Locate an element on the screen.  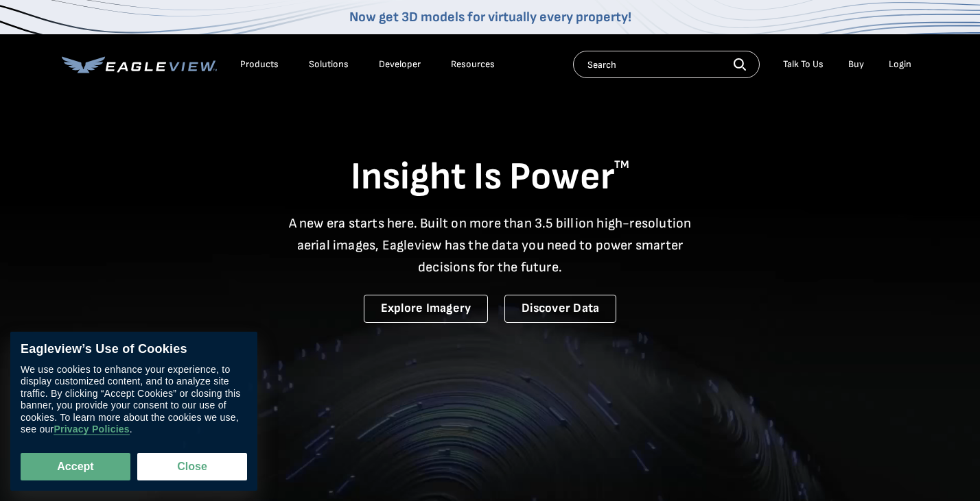
a: Explore Imagery is located at coordinates (427, 309).